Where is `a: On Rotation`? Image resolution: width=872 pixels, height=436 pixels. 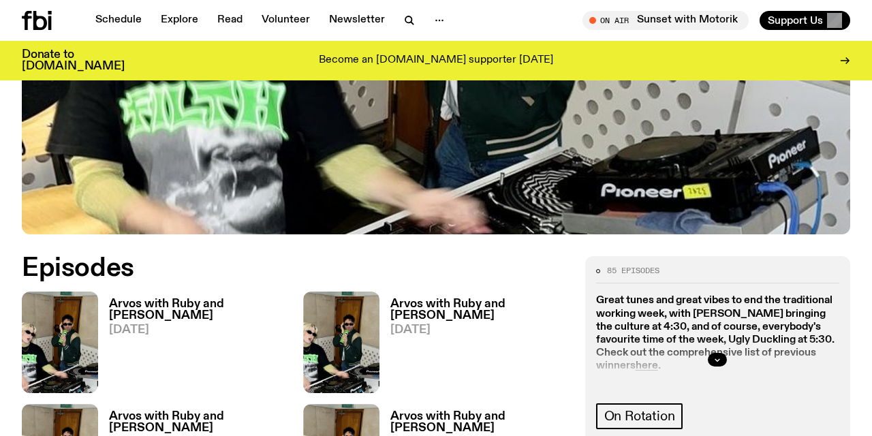 a: On Rotation is located at coordinates (639, 416).